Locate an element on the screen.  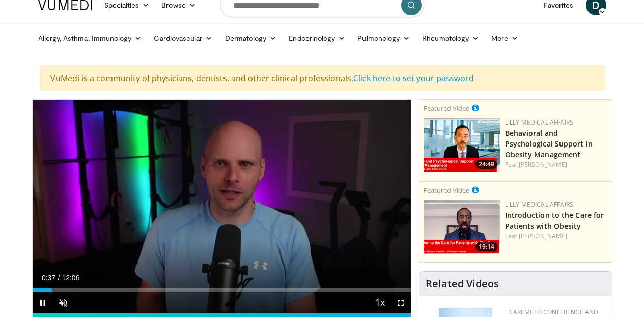
span: 0:37 is located at coordinates (48, 278).